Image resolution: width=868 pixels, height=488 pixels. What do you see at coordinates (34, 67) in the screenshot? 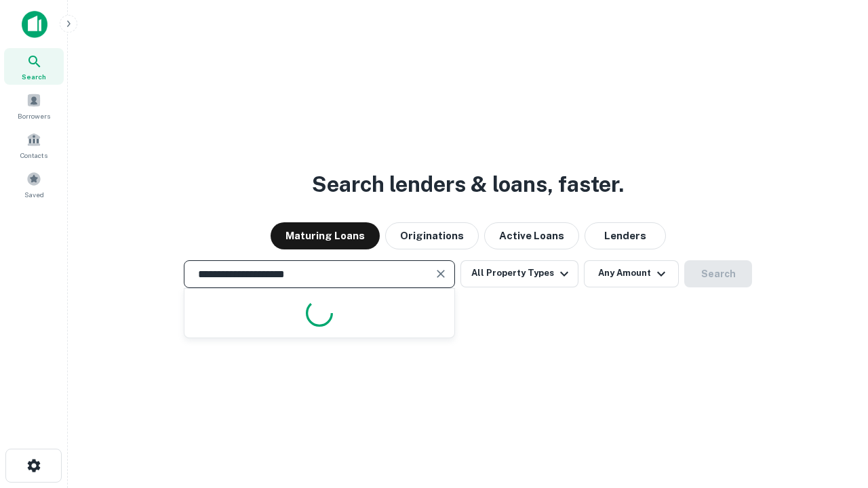
I see `a: Search` at bounding box center [34, 67].